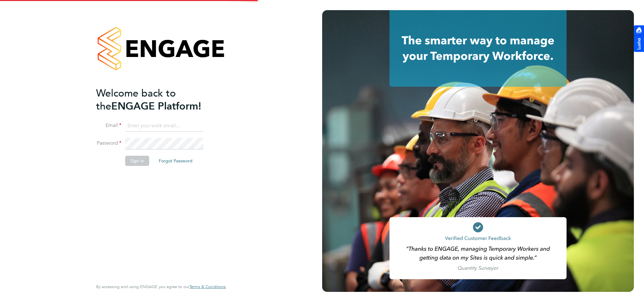 The height and width of the screenshot is (302, 644). Describe the element at coordinates (137, 161) in the screenshot. I see `button: Sign In` at that location.